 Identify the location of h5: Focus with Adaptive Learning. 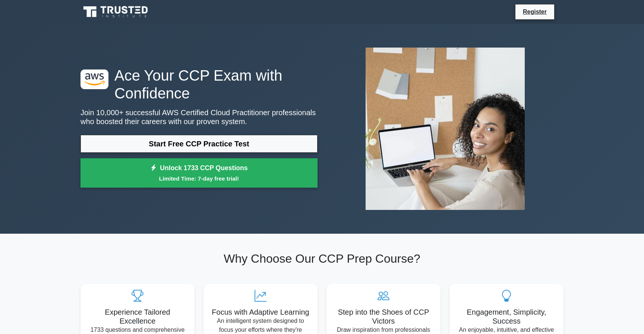
(261, 313).